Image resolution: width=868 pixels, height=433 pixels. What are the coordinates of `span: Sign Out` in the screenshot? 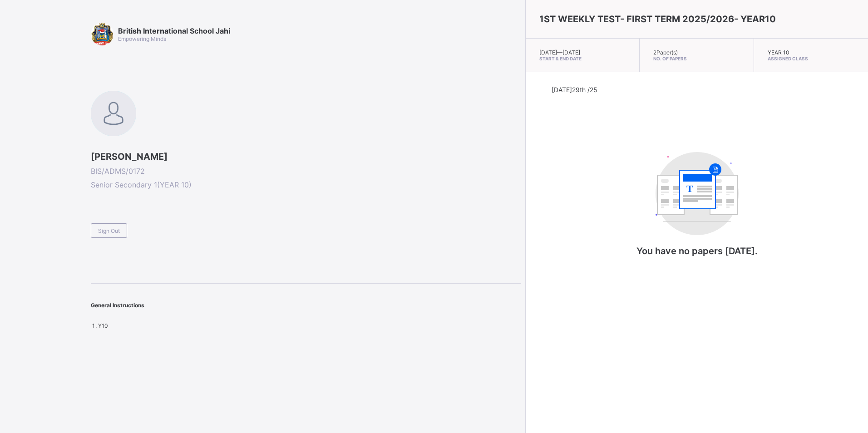 It's located at (109, 231).